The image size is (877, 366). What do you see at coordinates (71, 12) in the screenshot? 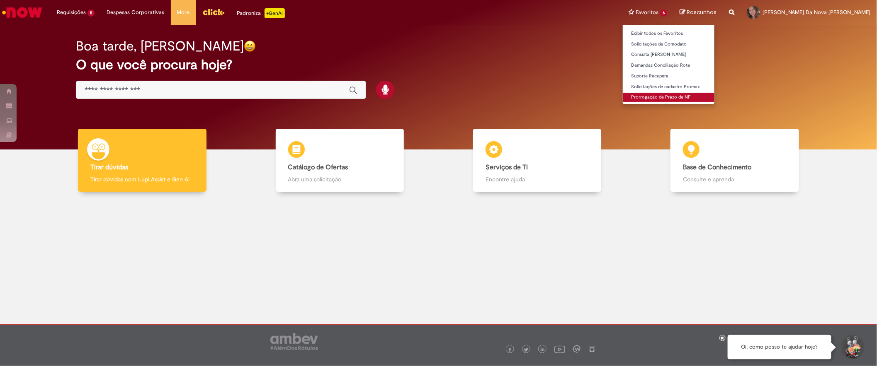
I see `span: Requisições` at bounding box center [71, 12].